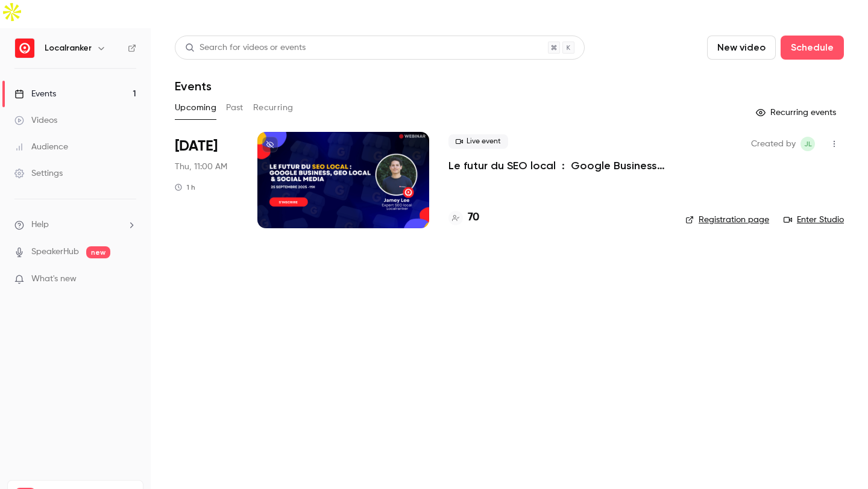  I want to click on a: SpeakerHub, so click(55, 252).